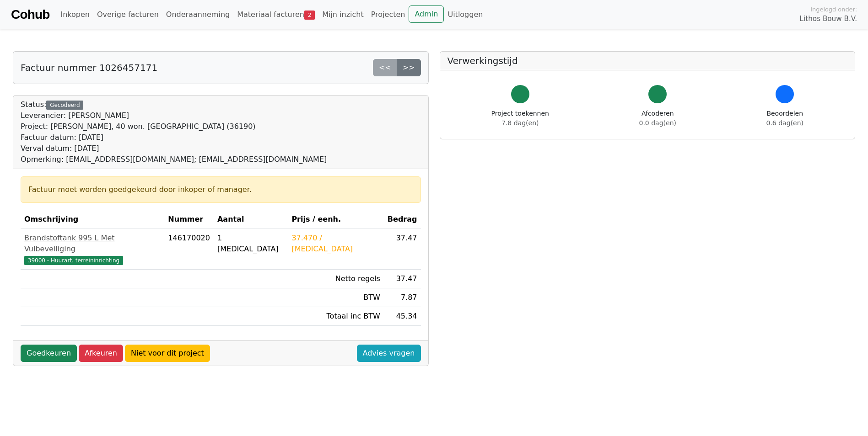 The height and width of the screenshot is (436, 868). I want to click on a: Goedkeuren, so click(48, 354).